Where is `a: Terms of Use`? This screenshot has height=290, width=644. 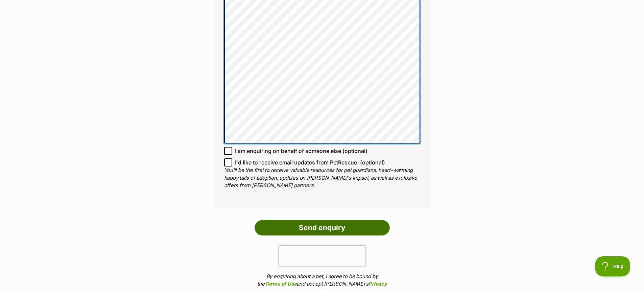 a: Terms of Use is located at coordinates (280, 284).